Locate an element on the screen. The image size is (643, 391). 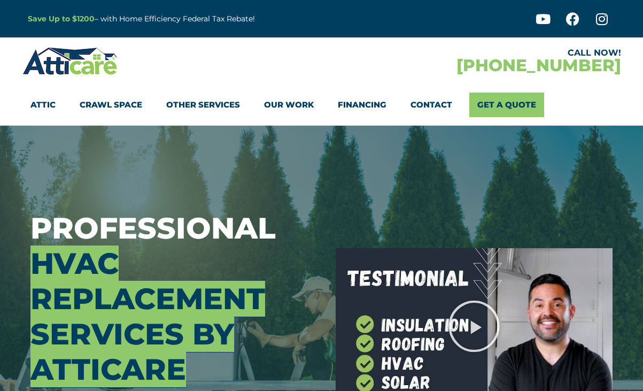
a: Attic is located at coordinates (43, 105).